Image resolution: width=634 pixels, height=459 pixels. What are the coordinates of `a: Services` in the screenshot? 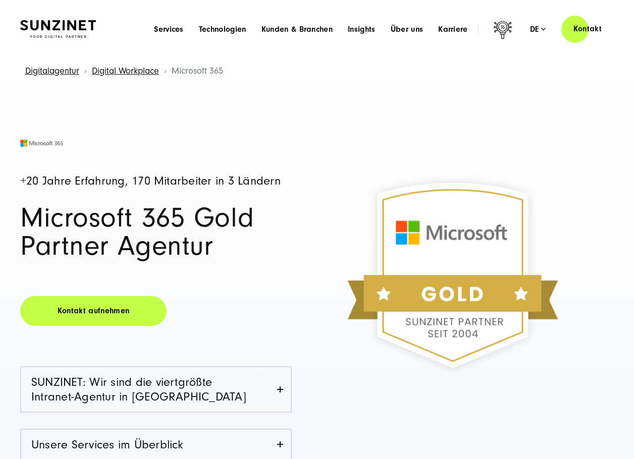 It's located at (168, 29).